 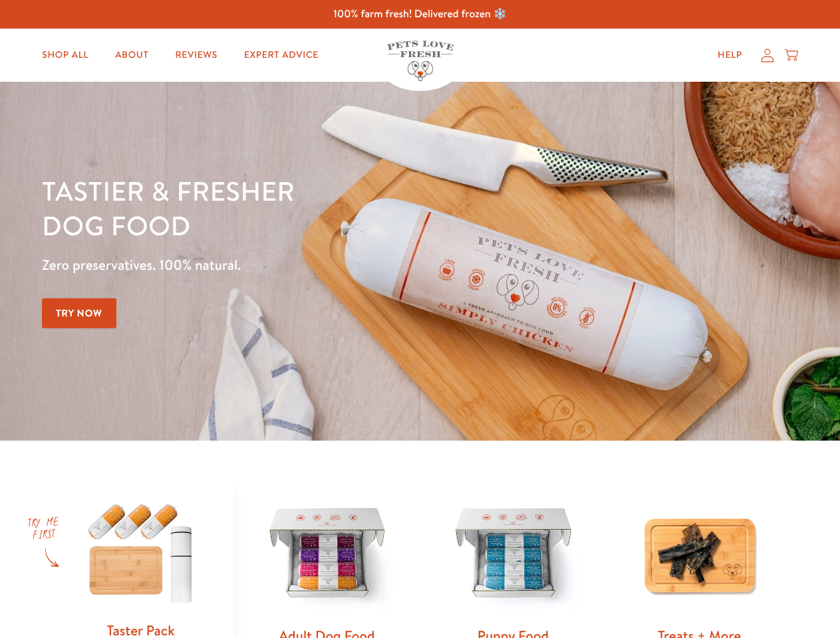 I want to click on a: Shop All, so click(x=65, y=55).